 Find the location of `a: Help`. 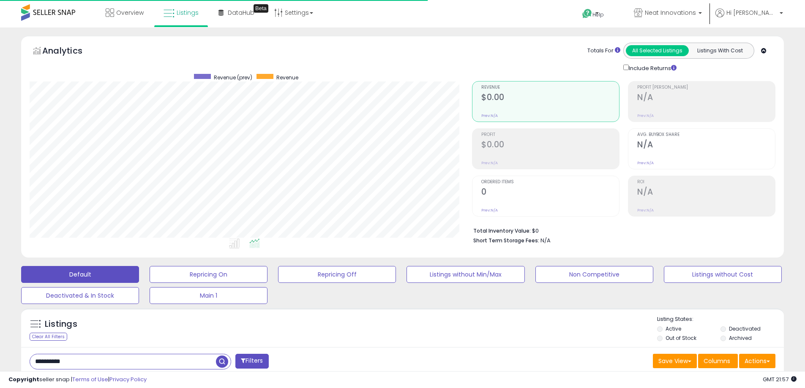

a: Help is located at coordinates (598, 15).